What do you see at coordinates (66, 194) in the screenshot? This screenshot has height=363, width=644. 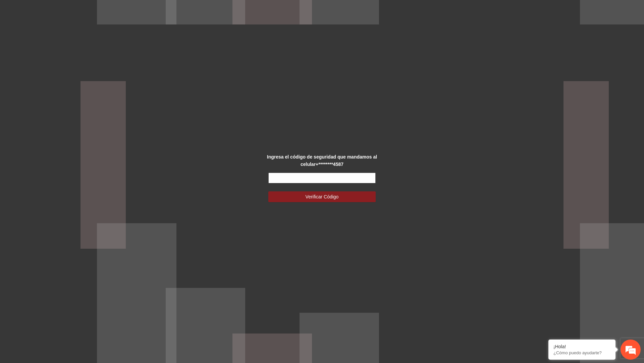 I see `textarea: Escriba su mensaje y pulse “Intro”` at bounding box center [66, 194].